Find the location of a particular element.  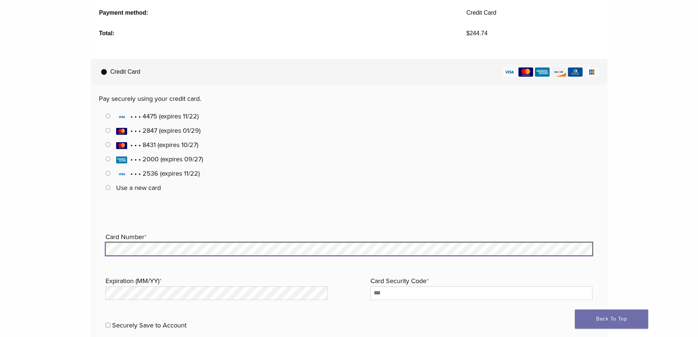

span: • • • 2000 (expires 09/27) is located at coordinates (159, 159).